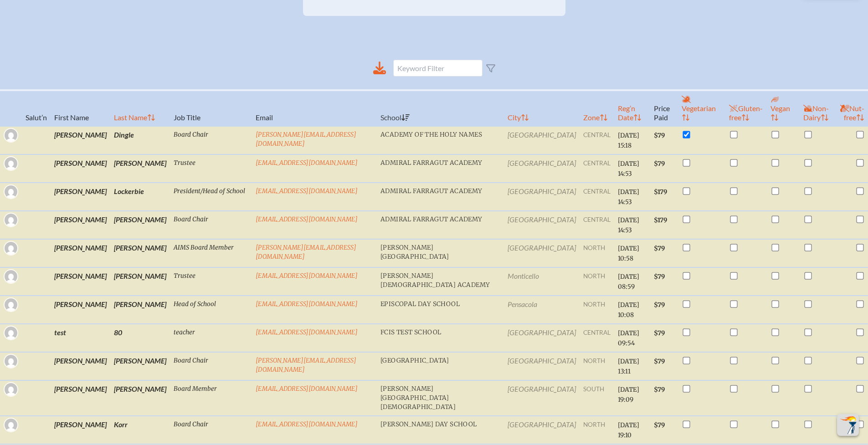 The height and width of the screenshot is (445, 868). Describe the element at coordinates (664, 108) in the screenshot. I see `th: Price Paid` at that location.